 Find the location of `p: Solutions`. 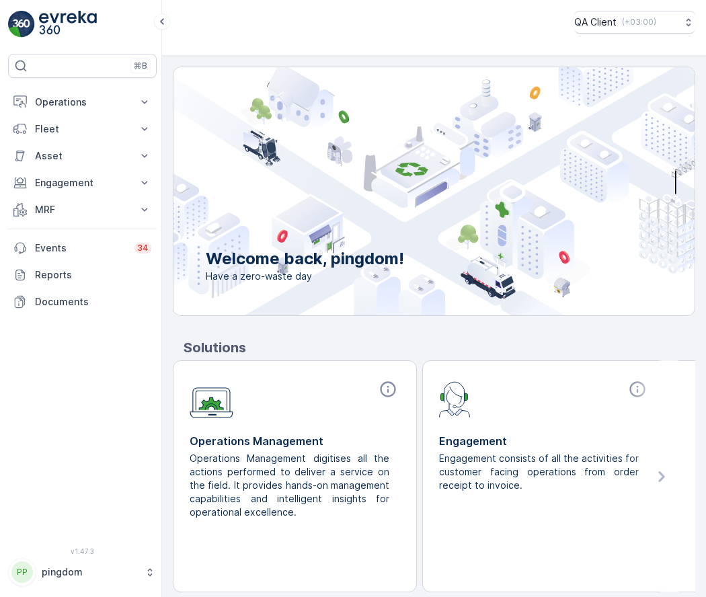

p: Solutions is located at coordinates (439, 348).